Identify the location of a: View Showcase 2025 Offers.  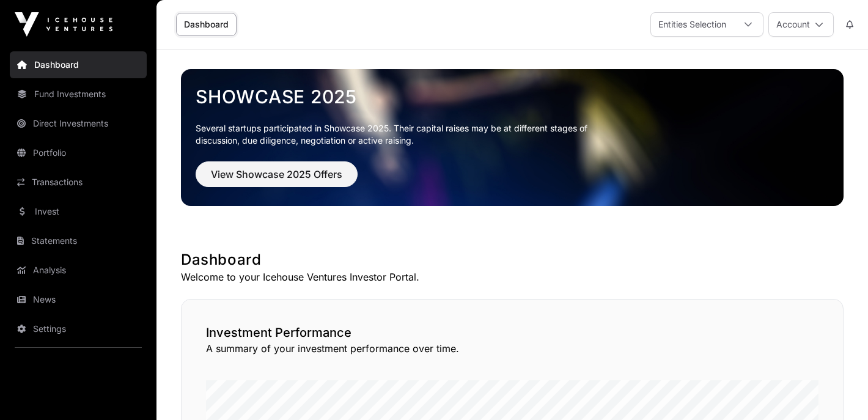
(276, 180).